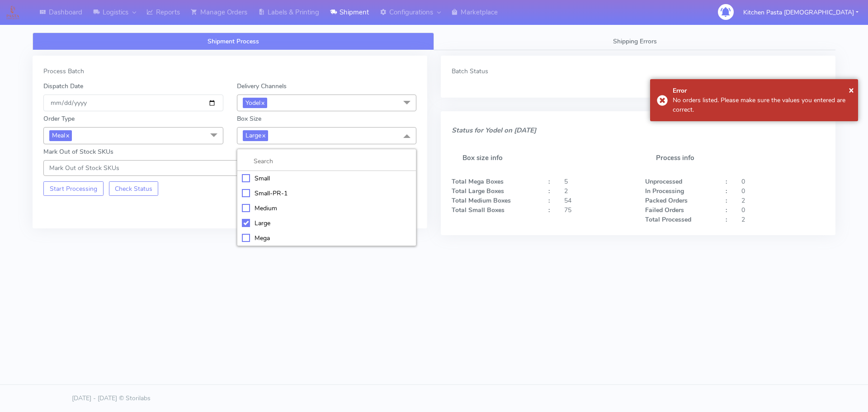  Describe the element at coordinates (255, 103) in the screenshot. I see `span: Yodel` at that location.